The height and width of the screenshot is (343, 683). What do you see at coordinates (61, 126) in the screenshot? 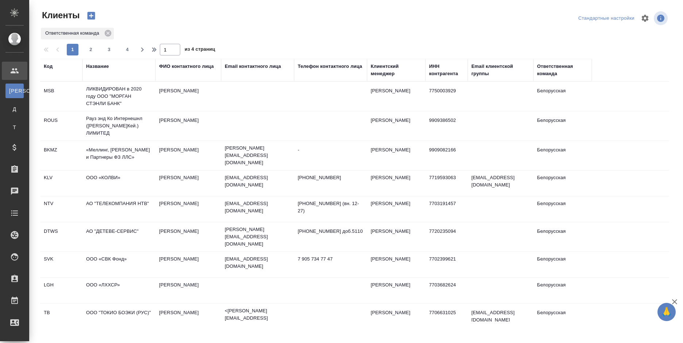
I see `td: ROUS` at bounding box center [61, 126].